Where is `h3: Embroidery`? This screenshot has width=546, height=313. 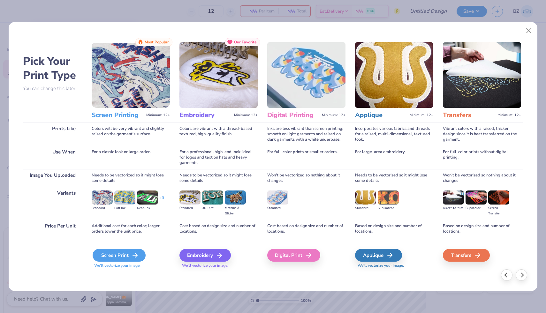
h3: Embroidery is located at coordinates (205, 115).